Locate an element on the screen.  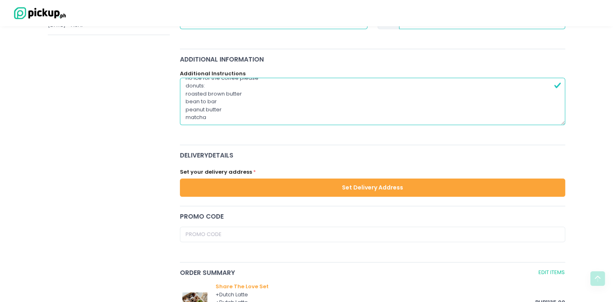
input: Promo Code is located at coordinates (373, 235).